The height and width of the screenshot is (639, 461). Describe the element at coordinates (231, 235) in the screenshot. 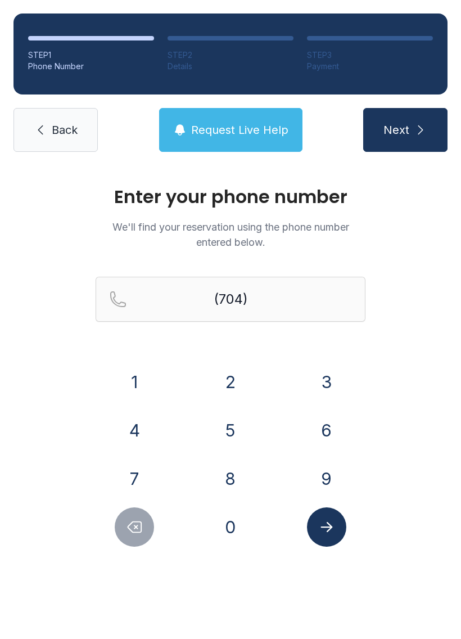

I see `p: We'll find your reservation using the phone number entered below.` at that location.